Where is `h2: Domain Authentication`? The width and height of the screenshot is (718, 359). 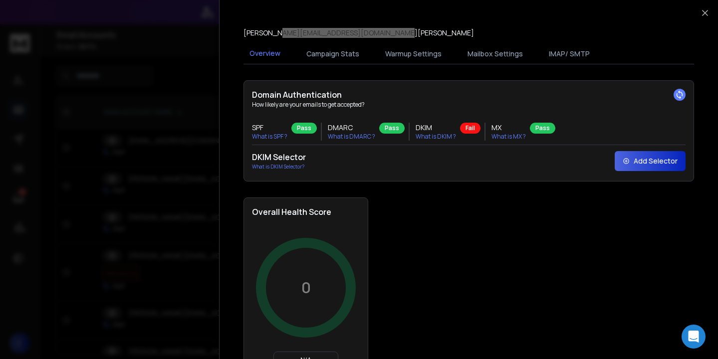
h2: Domain Authentication is located at coordinates (468, 95).